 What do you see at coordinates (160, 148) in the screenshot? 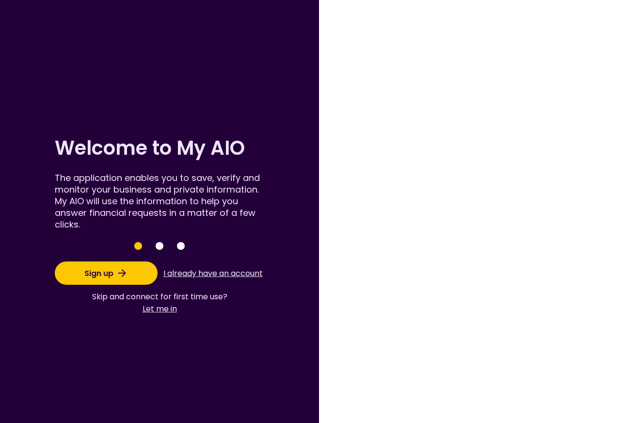
I see `h1: Welcome to My AIO` at bounding box center [160, 148].